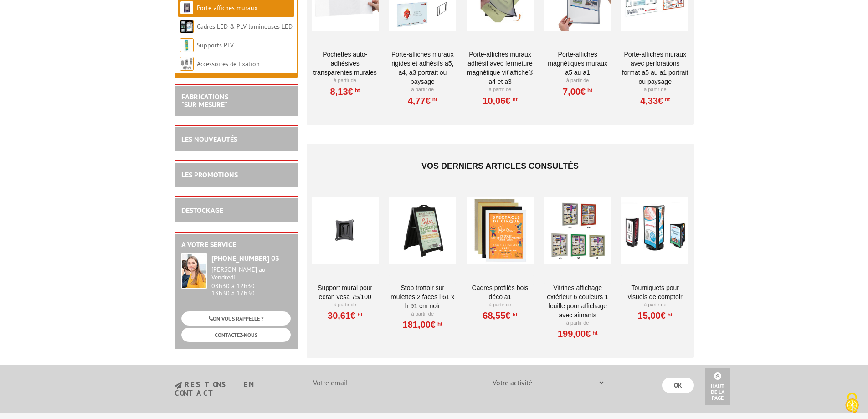 This screenshot has height=419, width=868. Describe the element at coordinates (236, 245) in the screenshot. I see `h2: A votre service` at that location.